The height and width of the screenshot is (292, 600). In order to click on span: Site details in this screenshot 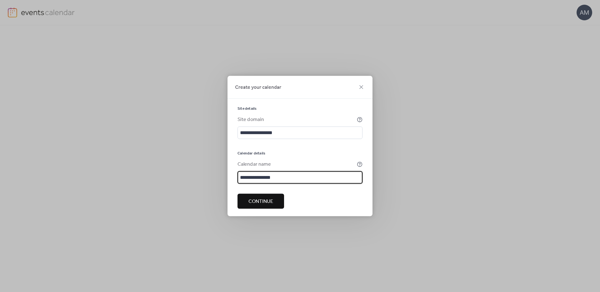, I will do `click(247, 109)`.